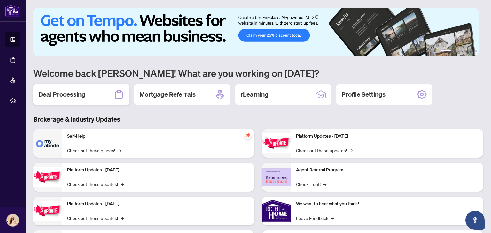 This screenshot has width=491, height=233. Describe the element at coordinates (48, 143) in the screenshot. I see `img: Self-Help` at that location.